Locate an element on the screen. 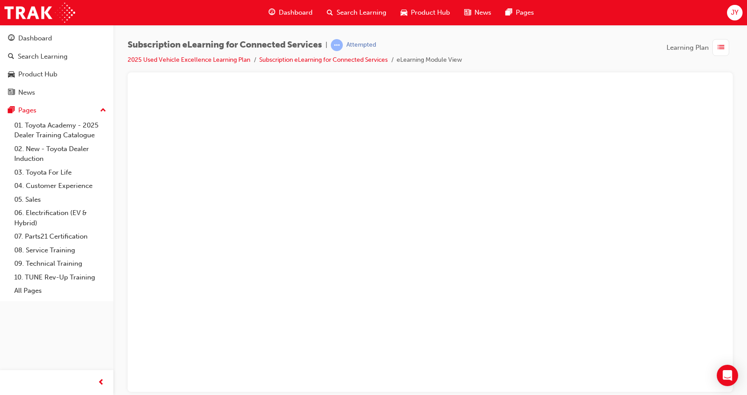 This screenshot has width=747, height=395. span: JY is located at coordinates (735, 12).